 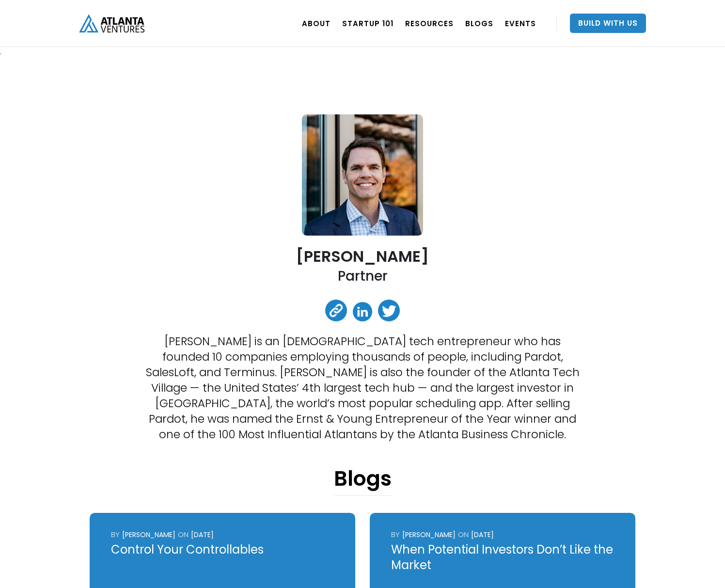 What do you see at coordinates (316, 23) in the screenshot?
I see `a: ABOUT` at bounding box center [316, 23].